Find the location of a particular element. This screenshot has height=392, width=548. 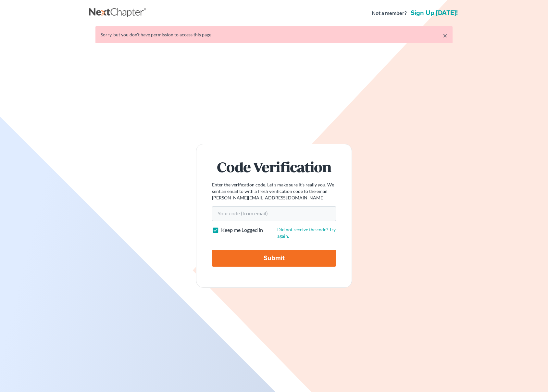

label: Keep me Logged in is located at coordinates (242, 230).